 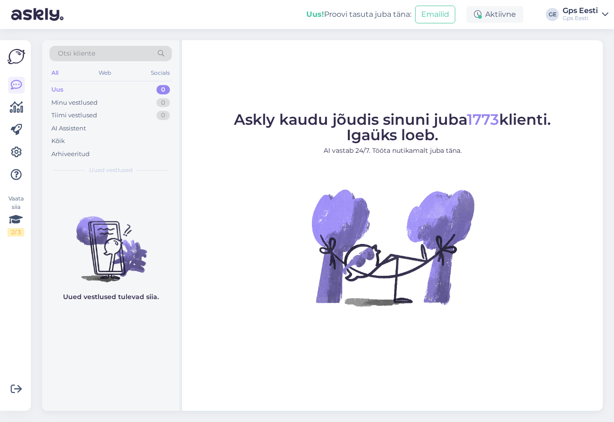 I want to click on b: Uus!, so click(x=315, y=14).